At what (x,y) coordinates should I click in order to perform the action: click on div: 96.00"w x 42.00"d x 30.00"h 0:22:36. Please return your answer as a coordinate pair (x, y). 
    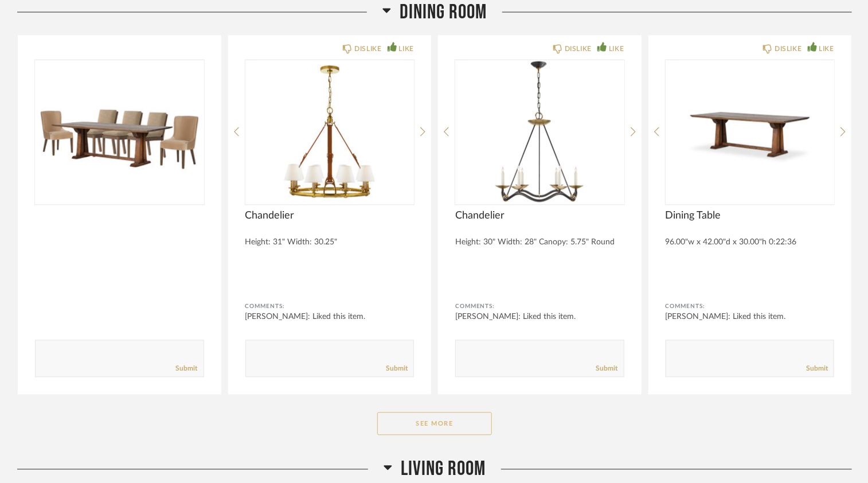
    Looking at the image, I should click on (750, 242).